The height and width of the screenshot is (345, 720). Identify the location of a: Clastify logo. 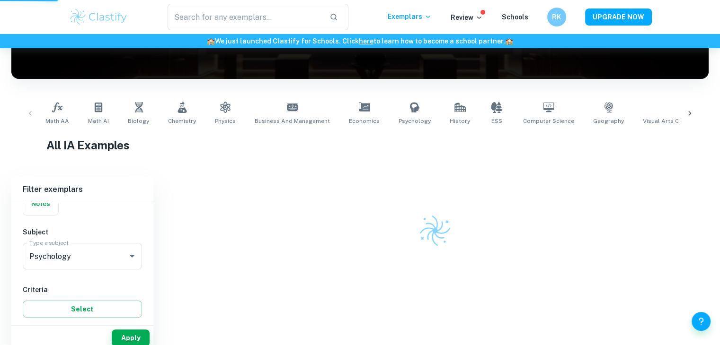
(98, 17).